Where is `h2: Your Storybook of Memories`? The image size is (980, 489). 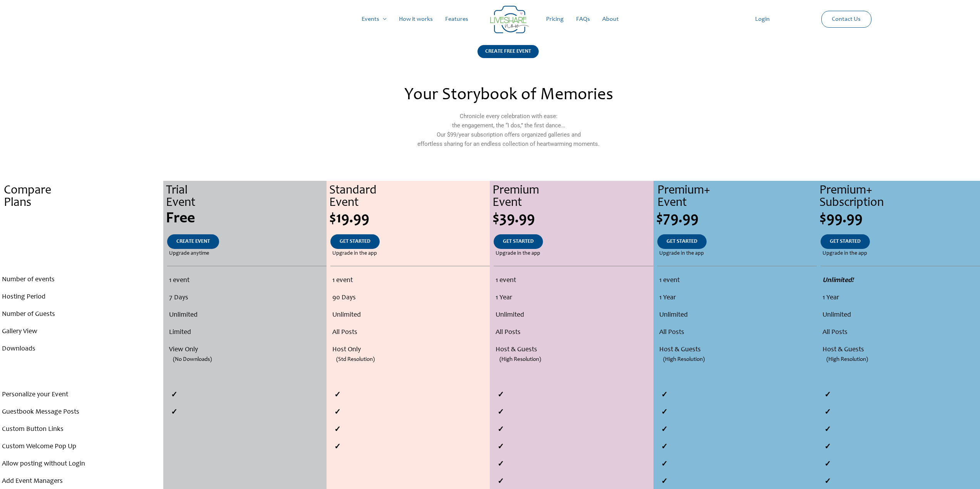 h2: Your Storybook of Memories is located at coordinates (508, 96).